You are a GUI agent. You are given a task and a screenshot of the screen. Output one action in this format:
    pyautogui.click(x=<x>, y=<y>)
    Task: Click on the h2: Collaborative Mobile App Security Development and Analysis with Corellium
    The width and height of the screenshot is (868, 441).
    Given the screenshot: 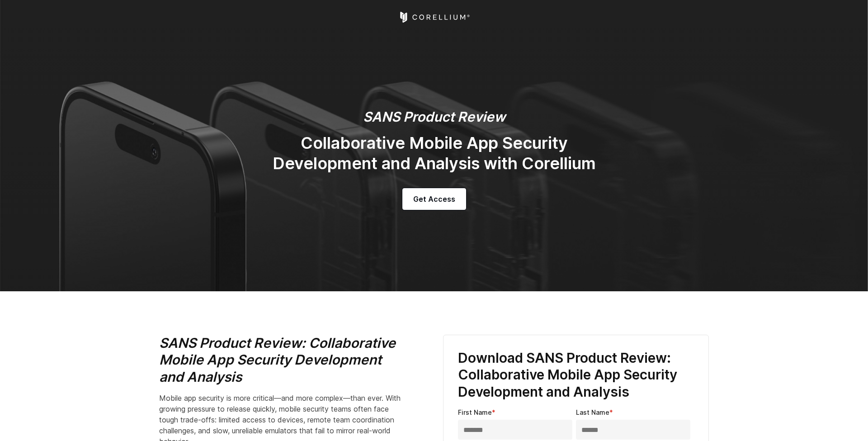 What is the action you would take?
    pyautogui.click(x=434, y=153)
    